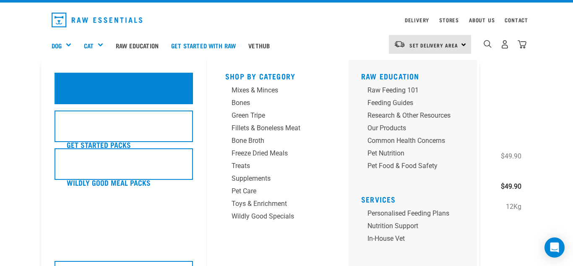  What do you see at coordinates (278, 117) in the screenshot?
I see `a: Green Tripe` at bounding box center [278, 117].